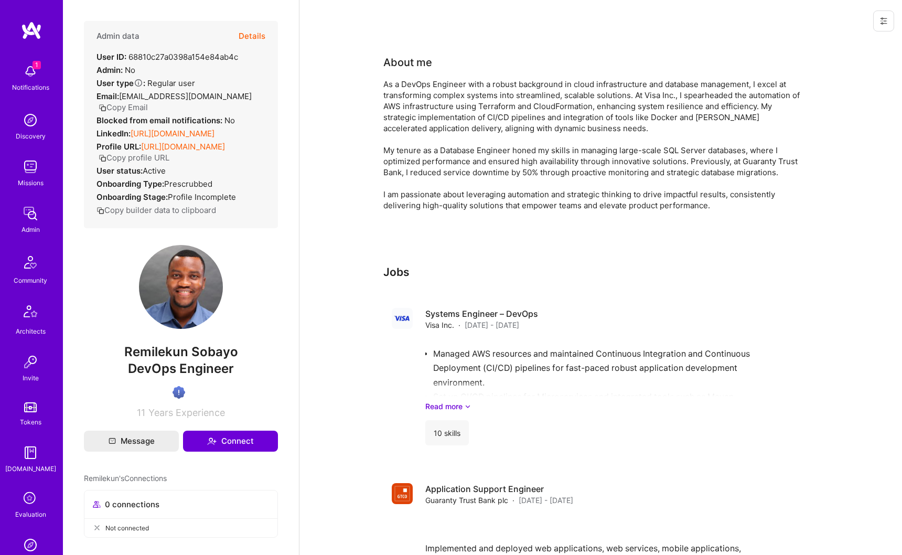 This screenshot has width=902, height=555. What do you see at coordinates (468, 406) in the screenshot?
I see `i: icon ArrowDownSecondaryDark` at bounding box center [468, 406].